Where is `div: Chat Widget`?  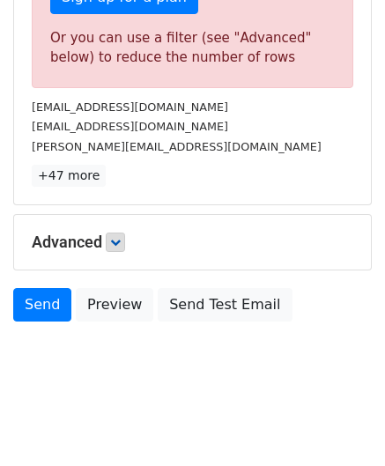
div: Chat Widget is located at coordinates (341, 424).